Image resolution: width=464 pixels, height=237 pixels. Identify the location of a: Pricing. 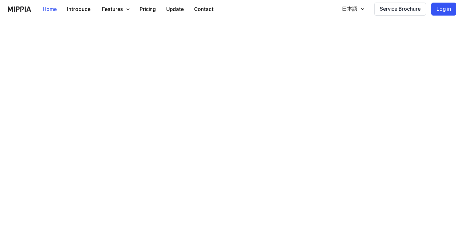
(148, 9).